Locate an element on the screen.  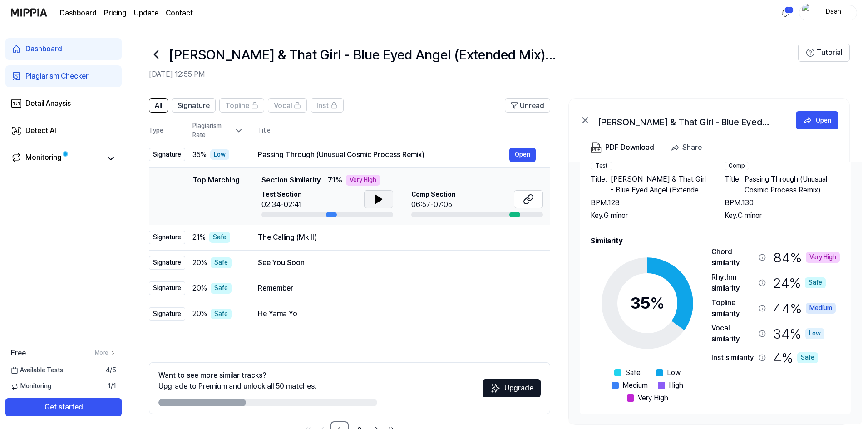
button: Get started is located at coordinates (64, 407).